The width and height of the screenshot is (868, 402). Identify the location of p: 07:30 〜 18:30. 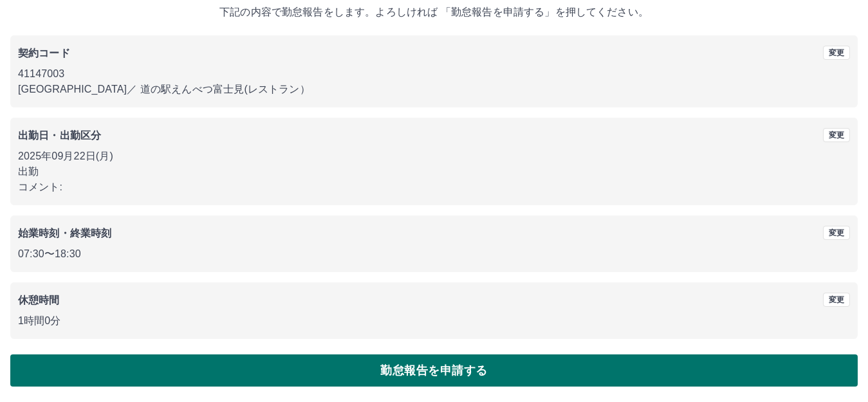
(433, 254).